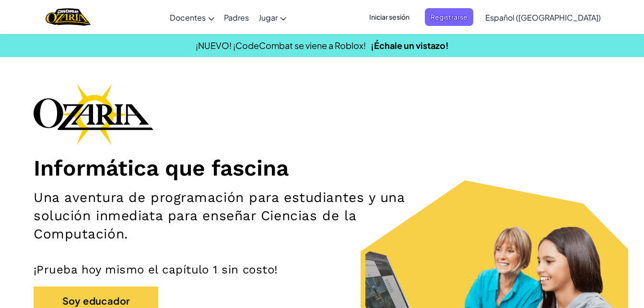 Image resolution: width=644 pixels, height=308 pixels. What do you see at coordinates (322, 168) in the screenshot?
I see `h1: Informática que fascina` at bounding box center [322, 168].